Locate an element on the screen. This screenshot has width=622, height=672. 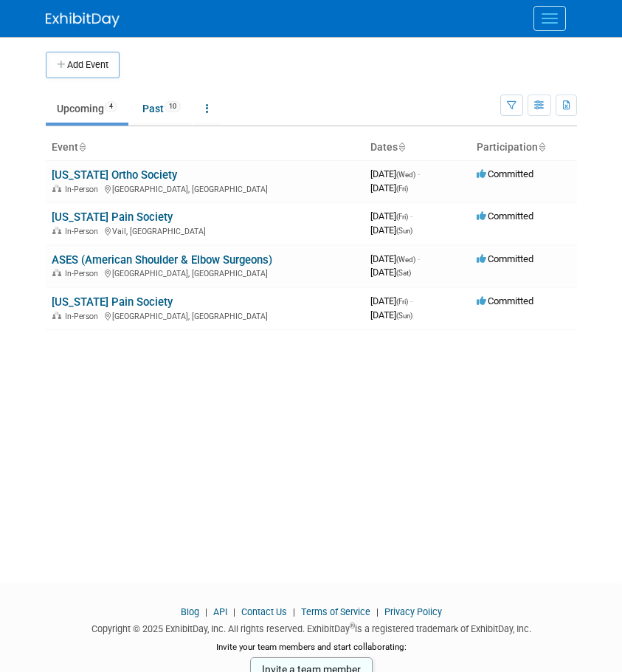
button: Menu is located at coordinates (550, 18).